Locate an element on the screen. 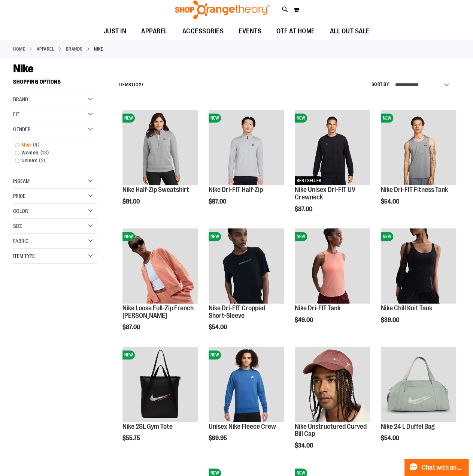  a: Women13 is located at coordinates (52, 153).